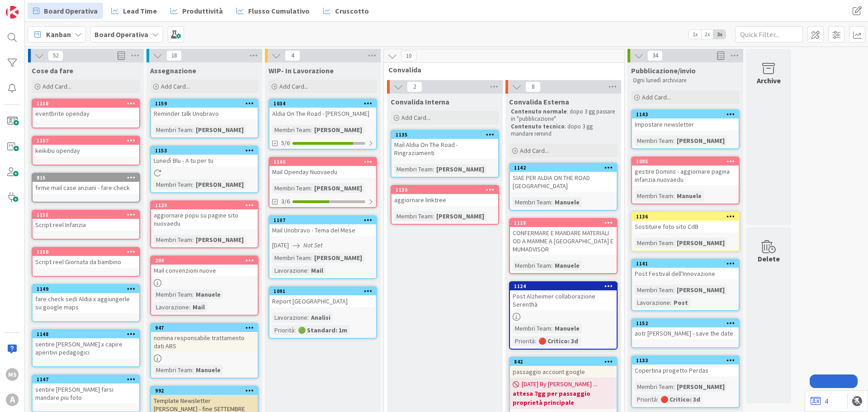  Describe the element at coordinates (204, 261) in the screenshot. I see `div: 204` at that location.